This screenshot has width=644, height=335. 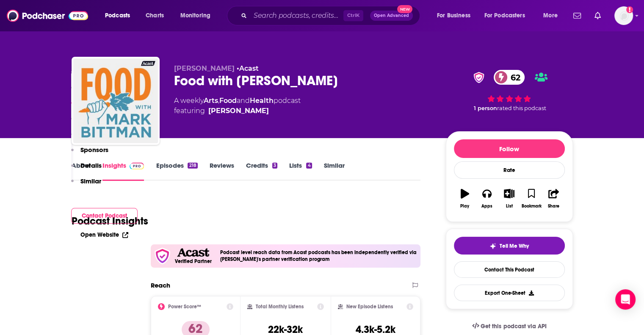 I want to click on span: Podcasts, so click(x=117, y=16).